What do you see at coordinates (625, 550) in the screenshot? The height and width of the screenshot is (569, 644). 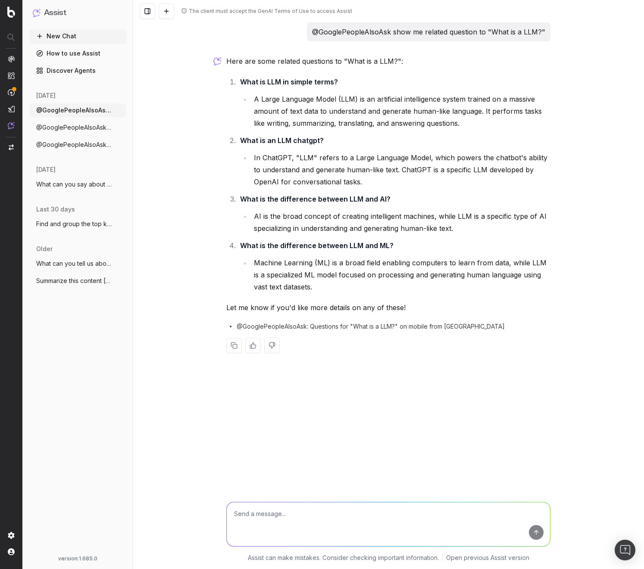 I see `div: Open Intercom Messenger` at bounding box center [625, 550].